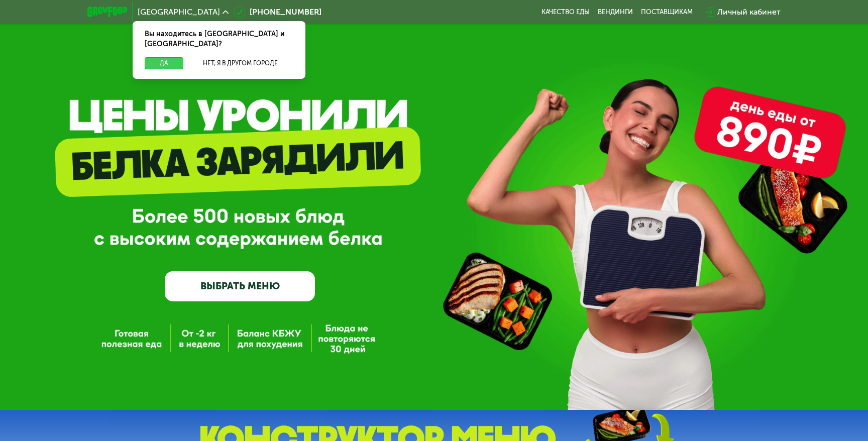  What do you see at coordinates (666, 12) in the screenshot?
I see `div: поставщикам` at bounding box center [666, 12].